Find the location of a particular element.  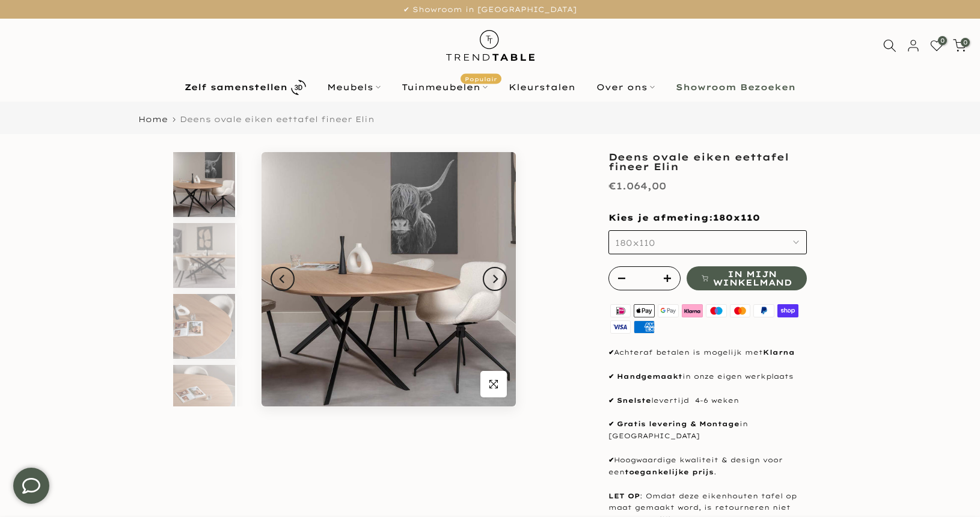

img: visa is located at coordinates (620, 326).